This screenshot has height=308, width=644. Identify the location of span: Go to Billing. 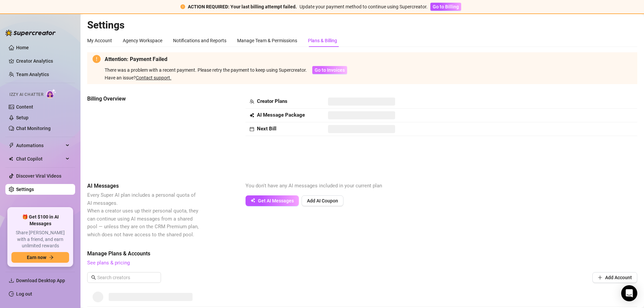
(446, 7).